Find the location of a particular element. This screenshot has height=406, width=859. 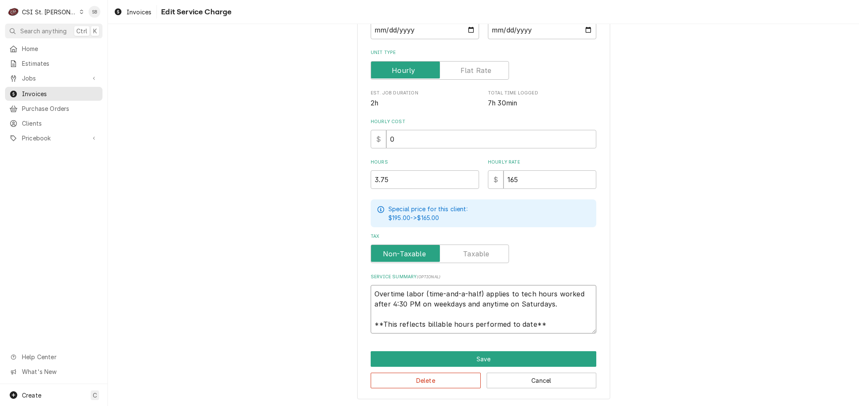

a: Go to What's New is located at coordinates (54, 372).